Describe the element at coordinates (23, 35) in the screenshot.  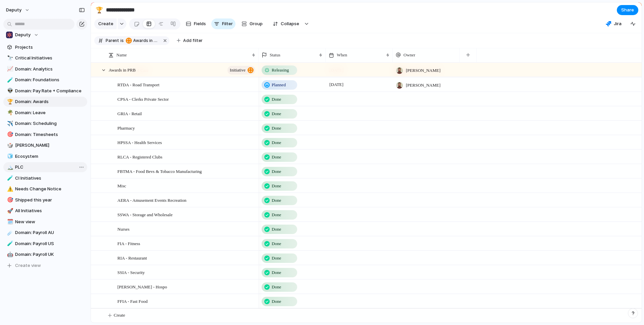
I see `span: Deputy` at that location.